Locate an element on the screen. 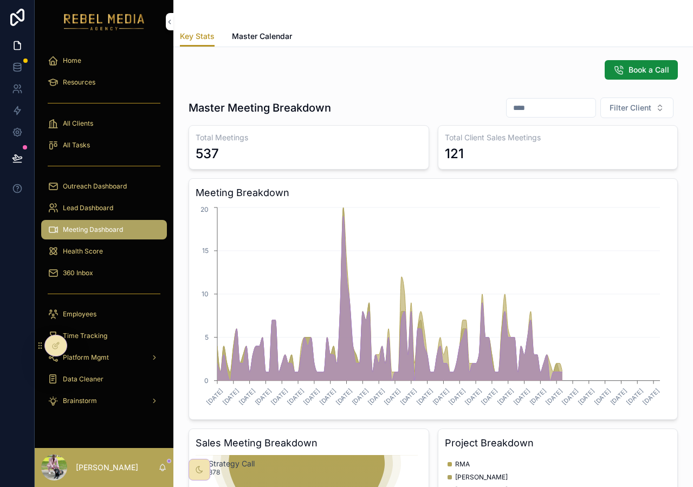 The height and width of the screenshot is (487, 693). tspan: 0 is located at coordinates (206, 380).